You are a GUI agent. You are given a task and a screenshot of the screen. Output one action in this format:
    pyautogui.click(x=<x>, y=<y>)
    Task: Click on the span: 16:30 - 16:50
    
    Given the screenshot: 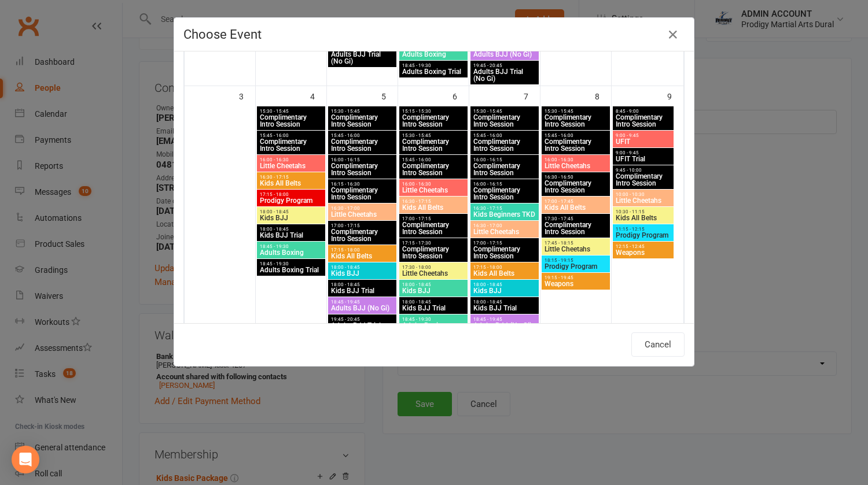 What is the action you would take?
    pyautogui.click(x=576, y=177)
    